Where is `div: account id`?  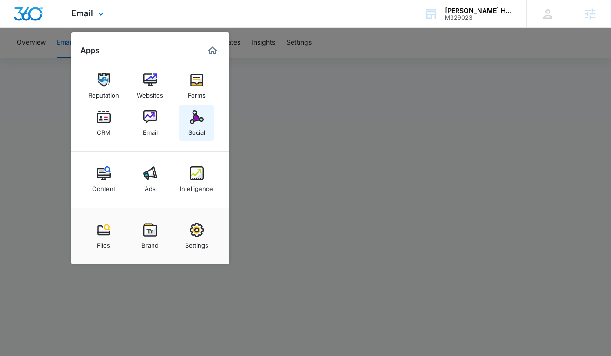
div: account id is located at coordinates (479, 18).